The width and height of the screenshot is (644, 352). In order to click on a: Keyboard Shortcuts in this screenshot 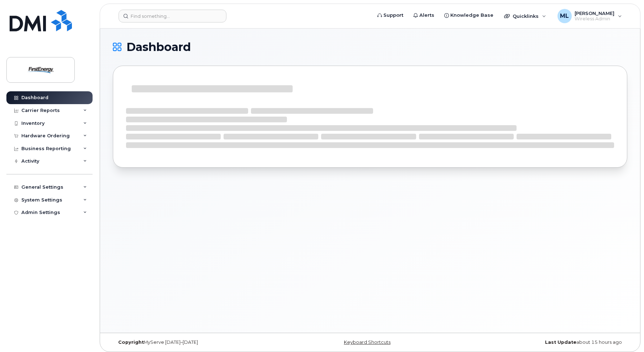, I will do `click(367, 342)`.